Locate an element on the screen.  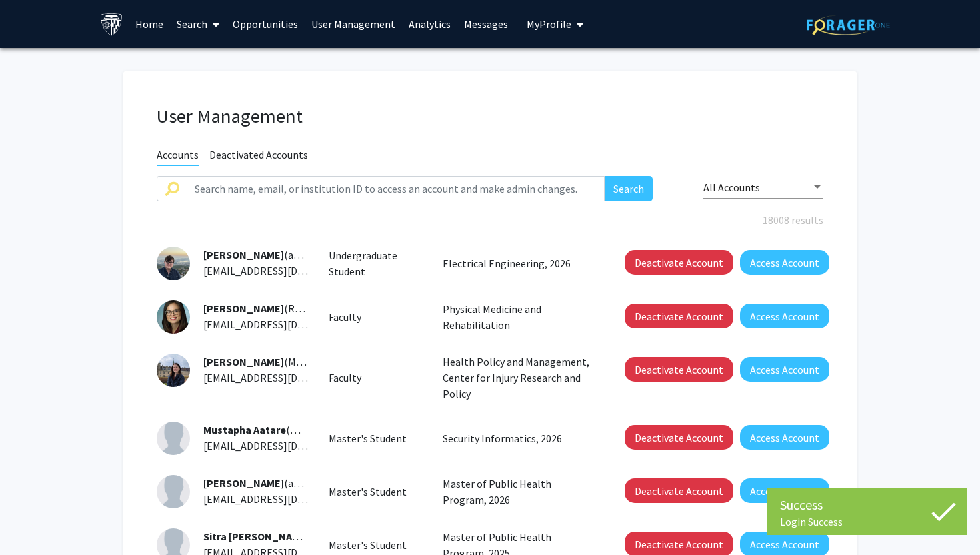
h1: User Management is located at coordinates (490, 116).